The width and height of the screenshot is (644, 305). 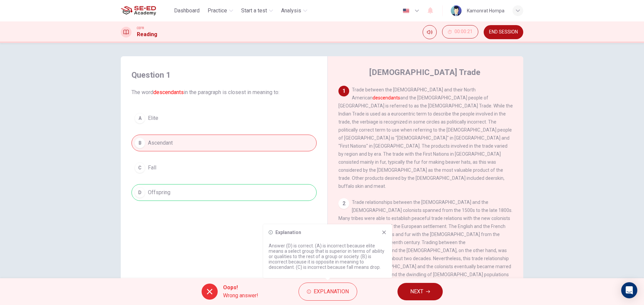 I want to click on div: Kamonrat Hompa, so click(x=486, y=11).